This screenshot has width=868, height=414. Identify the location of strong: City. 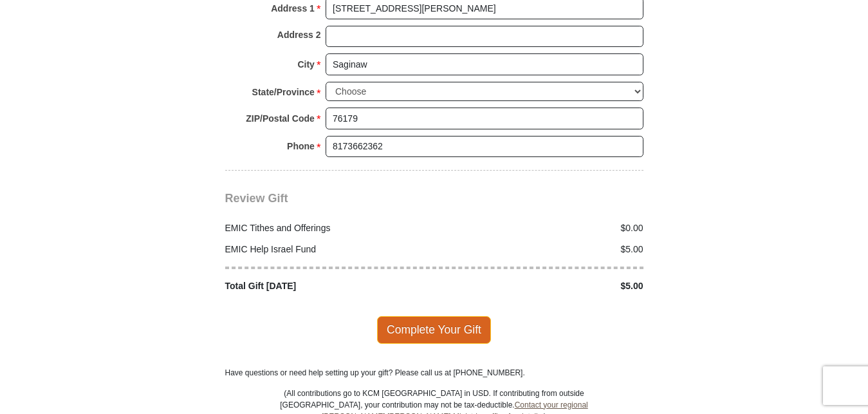
(306, 65).